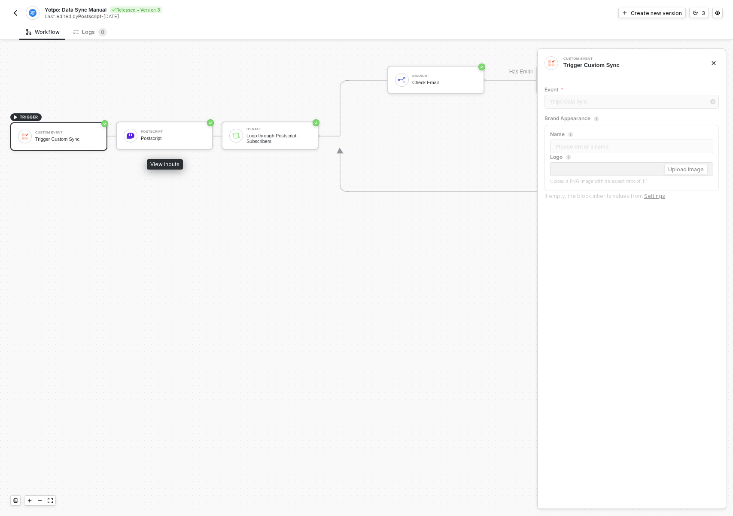 Image resolution: width=733 pixels, height=516 pixels. I want to click on div: If empty, the block inherits values from ., so click(605, 196).